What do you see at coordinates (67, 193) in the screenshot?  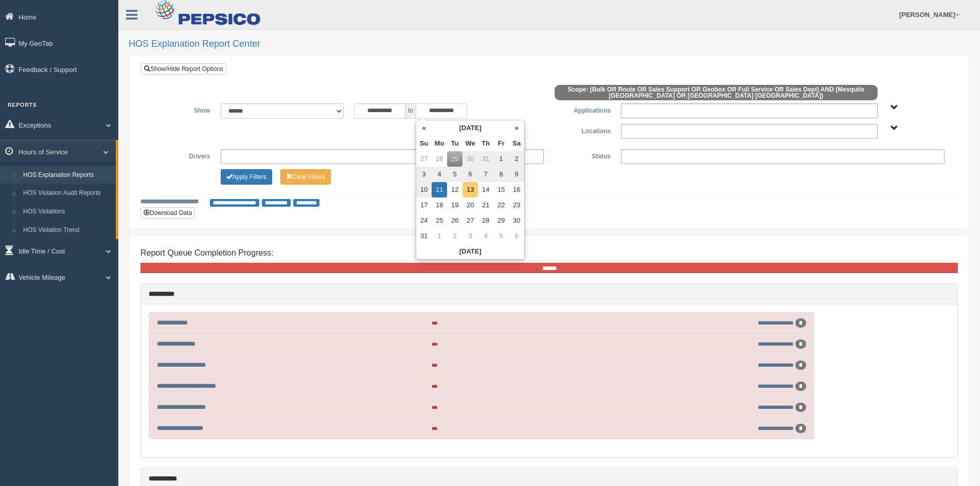 I see `a: HOS Violation Audit Reports` at bounding box center [67, 193].